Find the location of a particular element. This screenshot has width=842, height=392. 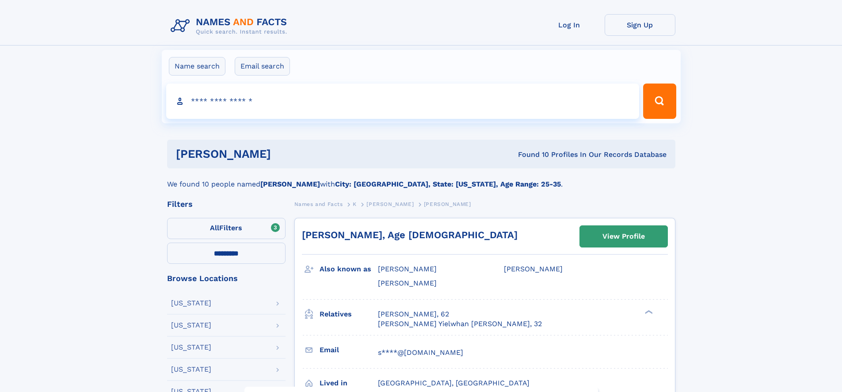

label: Filters is located at coordinates (226, 229).